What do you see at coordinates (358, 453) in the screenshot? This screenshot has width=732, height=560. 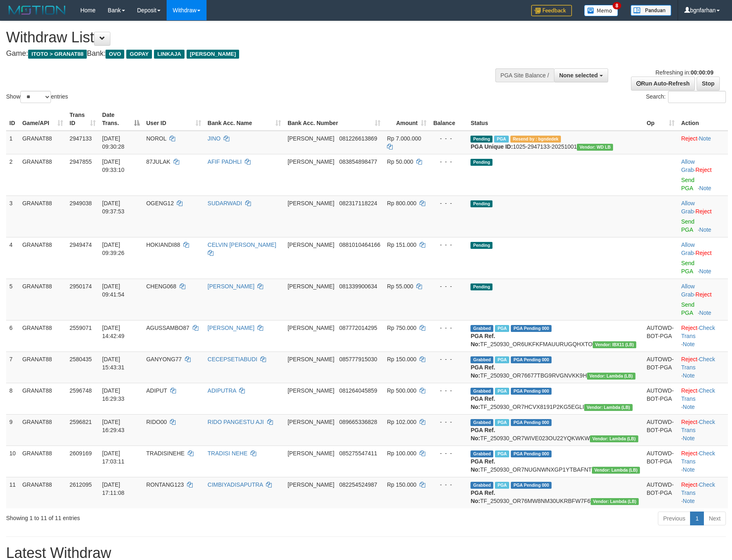 I see `span: Copy 085275547411 to clipboard` at bounding box center [358, 453].